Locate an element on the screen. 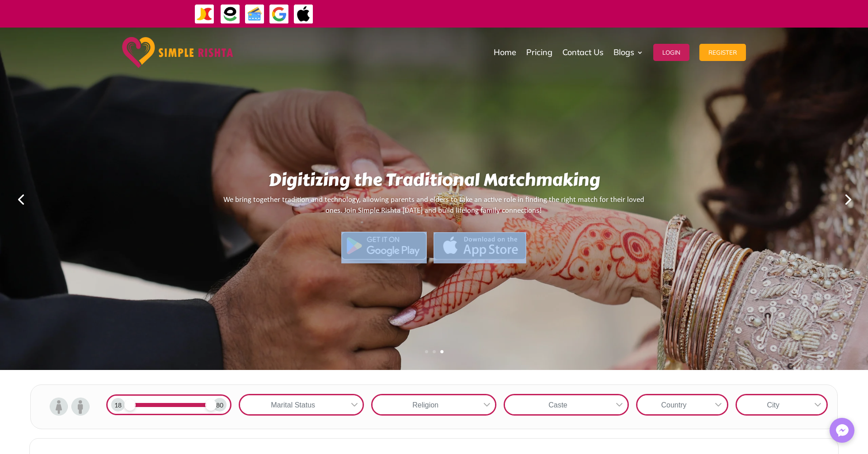  We bring together tradition and technology, allowing parents and elders to take an active role in... is located at coordinates (434, 229).